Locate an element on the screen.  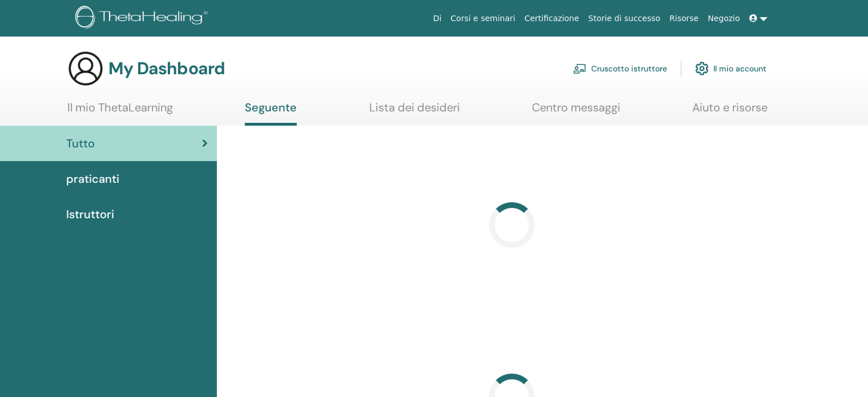
img: chalkboard-teacher.svg is located at coordinates (580, 69).